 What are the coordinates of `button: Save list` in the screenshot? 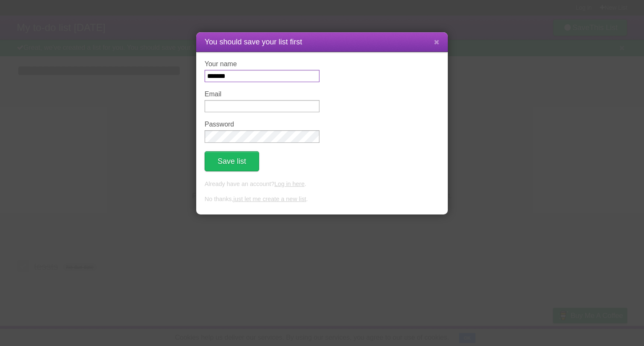 It's located at (232, 161).